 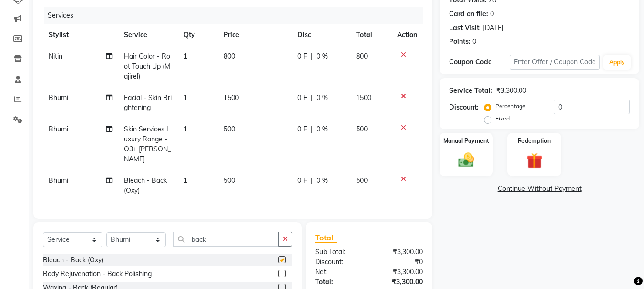 What do you see at coordinates (338, 252) in the screenshot?
I see `div: Sub Total:` at bounding box center [338, 252].